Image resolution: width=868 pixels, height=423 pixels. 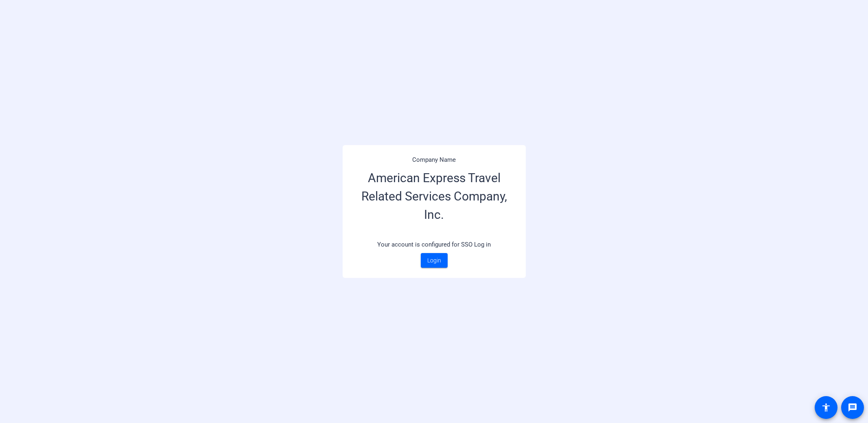 I want to click on a: Login, so click(x=434, y=260).